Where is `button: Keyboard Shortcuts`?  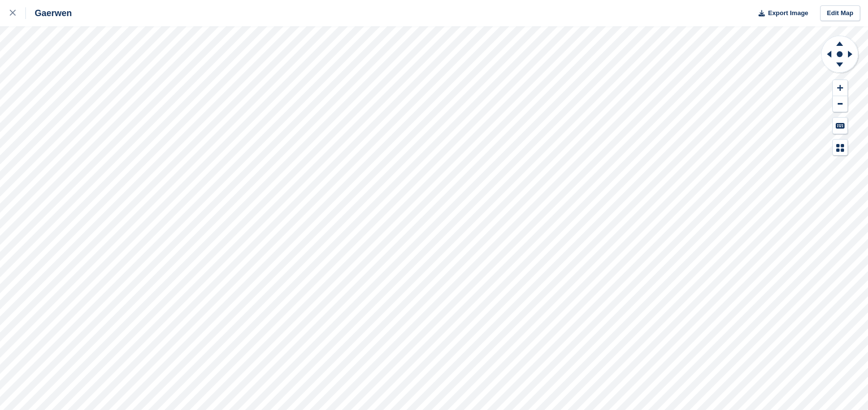
button: Keyboard Shortcuts is located at coordinates (840, 126).